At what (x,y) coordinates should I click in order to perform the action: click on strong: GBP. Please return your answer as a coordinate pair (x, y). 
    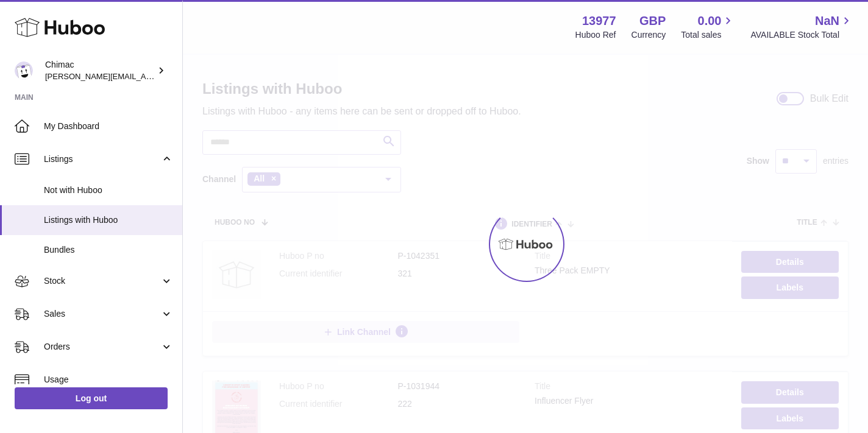
    Looking at the image, I should click on (652, 21).